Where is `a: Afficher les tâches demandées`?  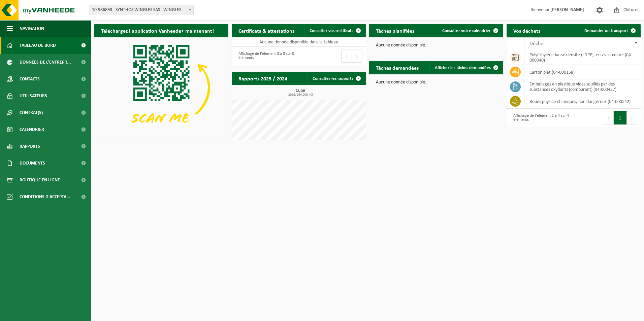
a: Afficher les tâches demandées is located at coordinates (466, 68).